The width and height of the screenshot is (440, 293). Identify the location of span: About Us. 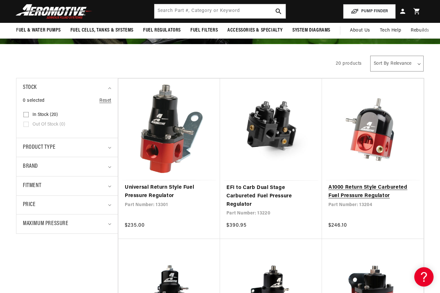
(360, 30).